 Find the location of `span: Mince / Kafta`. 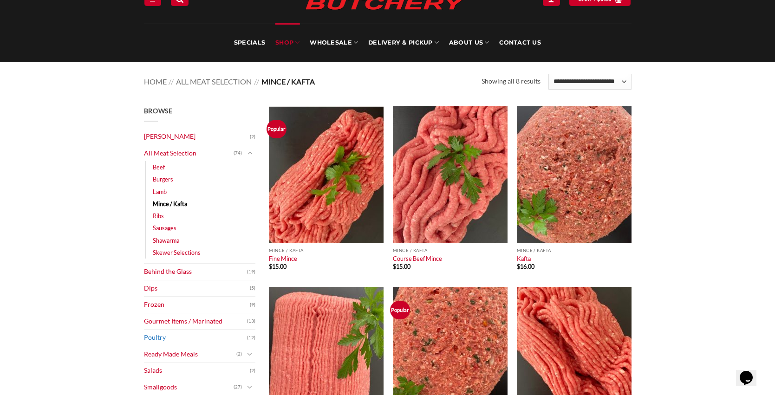

span: Mince / Kafta is located at coordinates (288, 81).